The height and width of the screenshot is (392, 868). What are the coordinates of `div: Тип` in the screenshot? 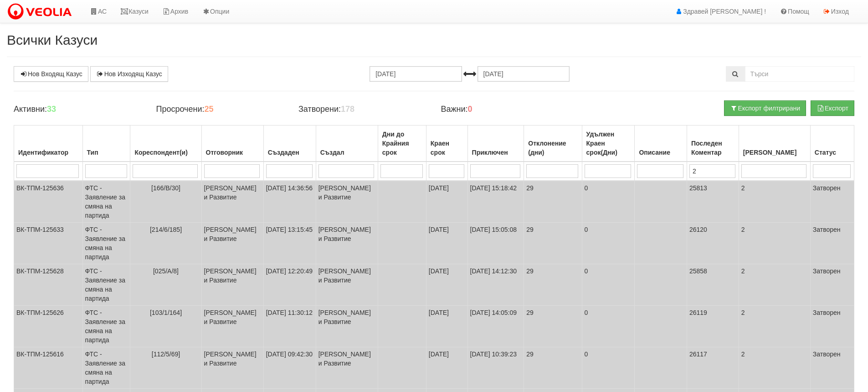 It's located at (107, 152).